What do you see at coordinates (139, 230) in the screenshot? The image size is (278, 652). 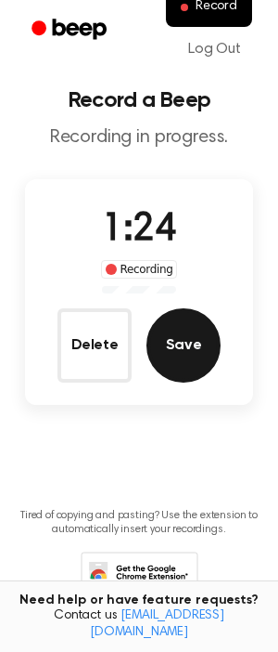 I see `span: 1:24` at bounding box center [139, 230].